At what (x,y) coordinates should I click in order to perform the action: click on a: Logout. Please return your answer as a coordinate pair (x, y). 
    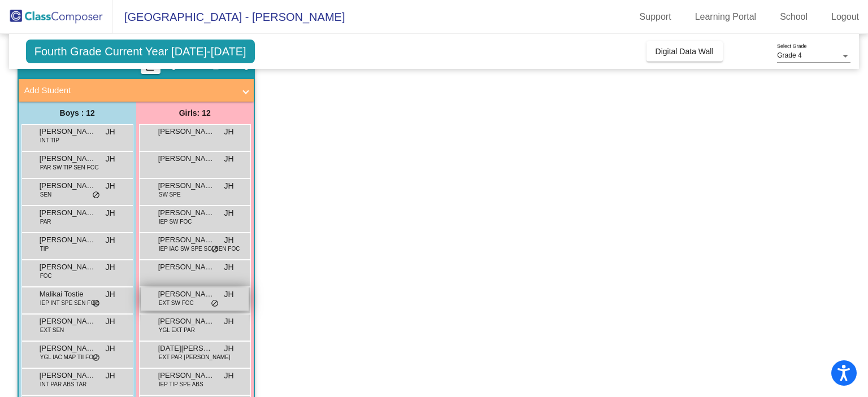
    Looking at the image, I should click on (844, 17).